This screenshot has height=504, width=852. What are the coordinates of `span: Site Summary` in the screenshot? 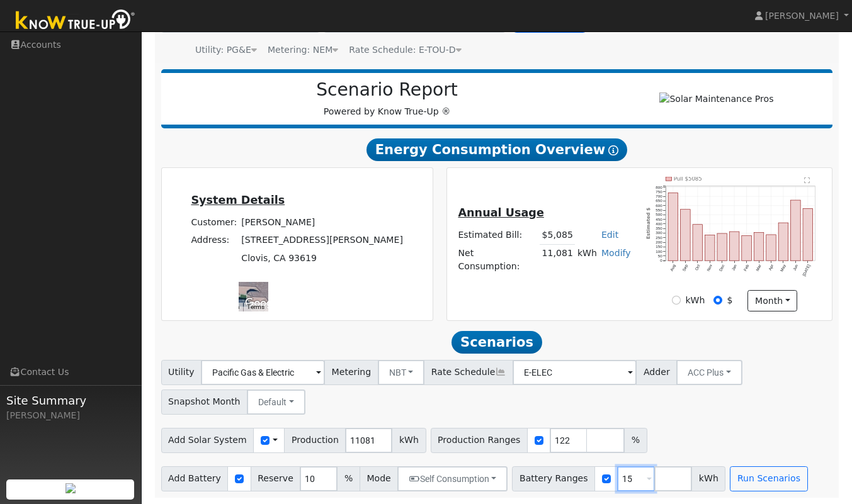 It's located at (70, 400).